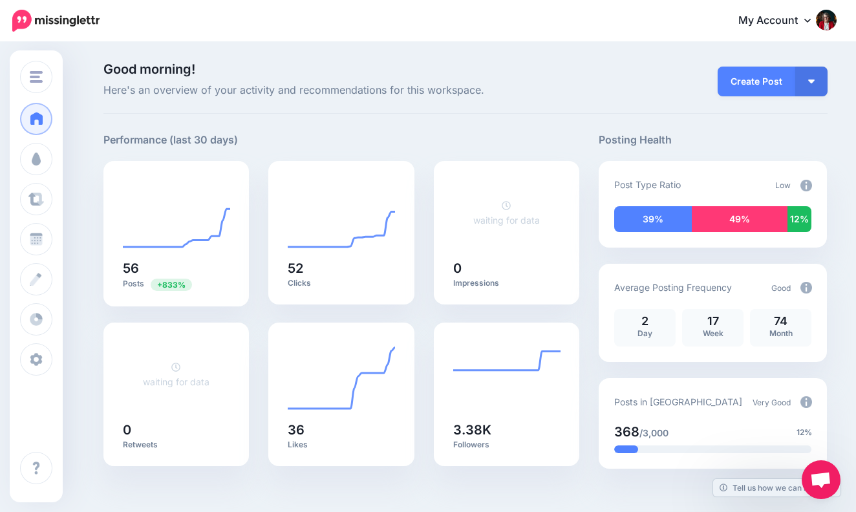 The width and height of the screenshot is (856, 512). I want to click on div: 49% of your posts in the last 30 days have been from Curated content, so click(740, 219).